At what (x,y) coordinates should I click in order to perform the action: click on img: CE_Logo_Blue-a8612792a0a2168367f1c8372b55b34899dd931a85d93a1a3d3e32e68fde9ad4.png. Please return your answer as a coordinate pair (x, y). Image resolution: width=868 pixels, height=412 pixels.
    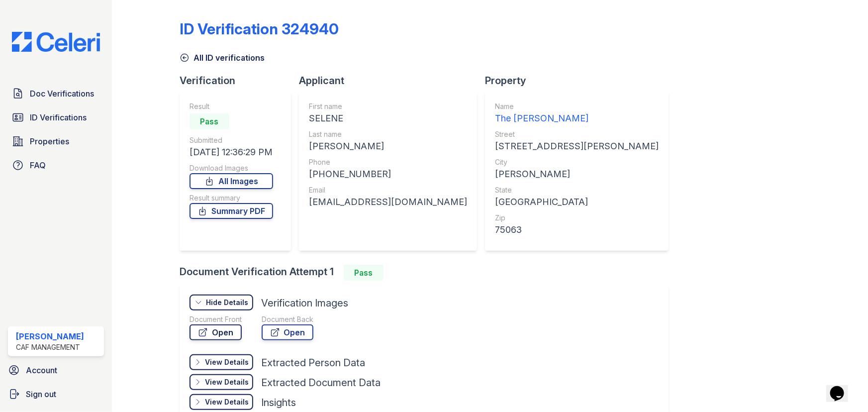
    Looking at the image, I should click on (56, 42).